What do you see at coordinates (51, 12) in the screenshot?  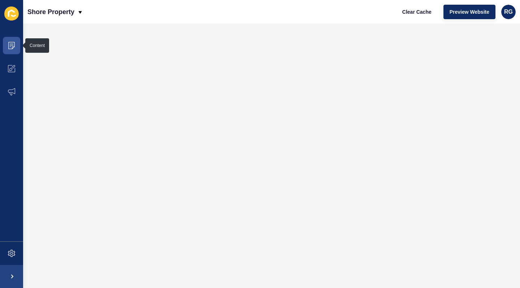 I see `p: Shore Property` at bounding box center [51, 12].